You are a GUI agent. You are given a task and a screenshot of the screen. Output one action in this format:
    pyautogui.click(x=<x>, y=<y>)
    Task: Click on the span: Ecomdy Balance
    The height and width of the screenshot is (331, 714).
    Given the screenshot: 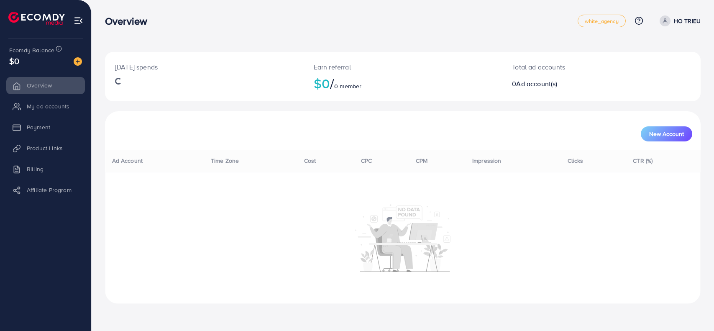 What is the action you would take?
    pyautogui.click(x=32, y=50)
    